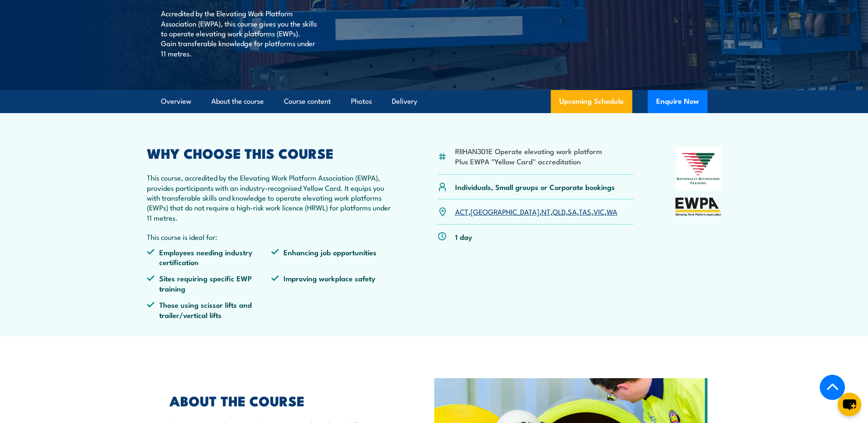 The image size is (868, 423). I want to click on a: ACT, so click(462, 211).